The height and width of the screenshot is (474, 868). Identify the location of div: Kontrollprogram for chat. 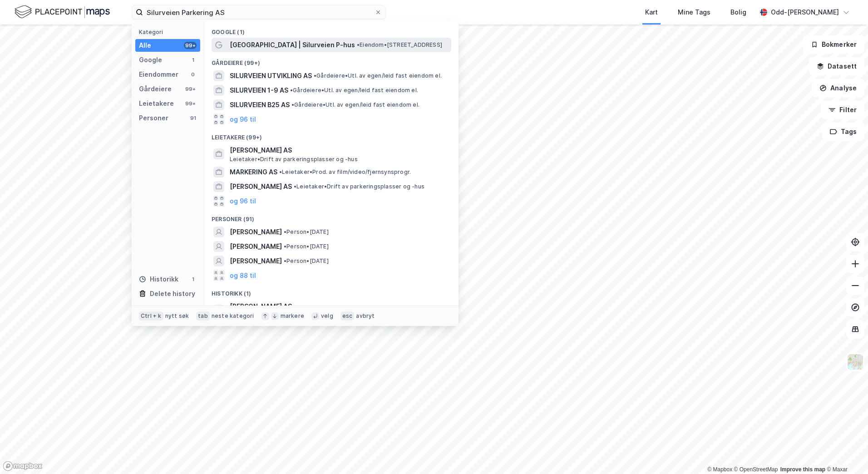
(845, 452).